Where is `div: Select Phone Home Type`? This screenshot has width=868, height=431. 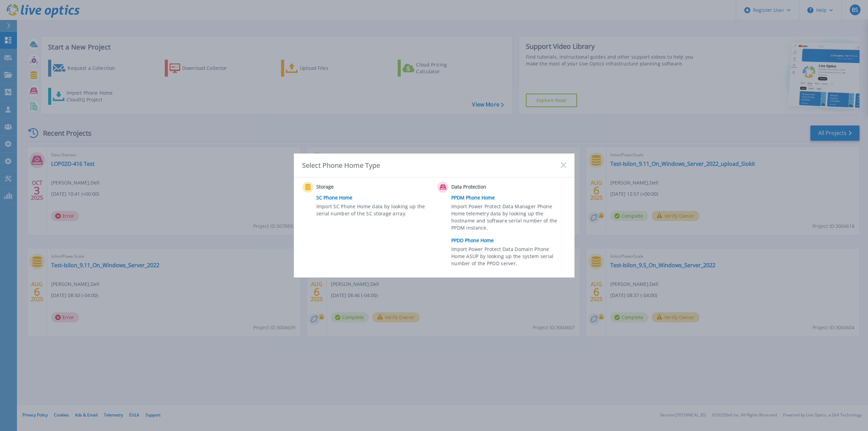
div: Select Phone Home Type is located at coordinates (342, 165).